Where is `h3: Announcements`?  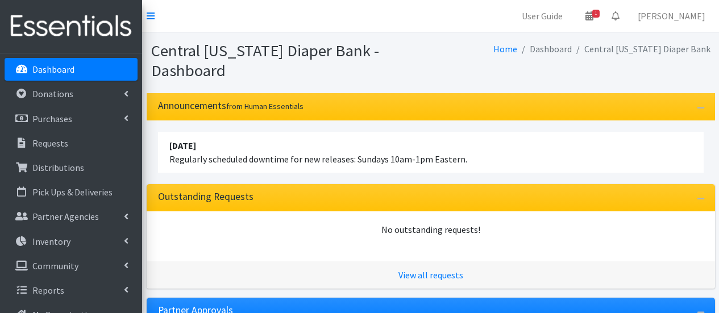 h3: Announcements is located at coordinates (231, 106).